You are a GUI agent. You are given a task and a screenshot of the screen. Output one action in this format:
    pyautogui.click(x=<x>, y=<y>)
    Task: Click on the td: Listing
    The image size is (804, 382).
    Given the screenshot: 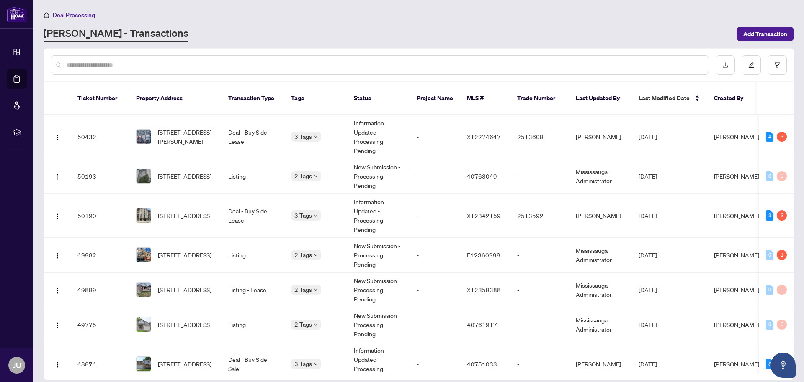 What is the action you would take?
    pyautogui.click(x=253, y=255)
    